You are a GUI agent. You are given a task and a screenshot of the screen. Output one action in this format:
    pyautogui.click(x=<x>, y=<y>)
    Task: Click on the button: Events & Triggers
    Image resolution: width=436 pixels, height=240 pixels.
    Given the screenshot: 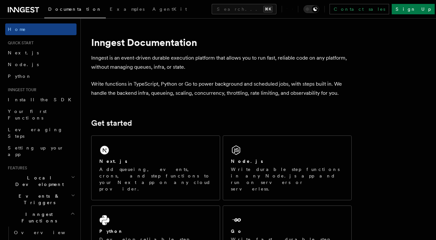 What is the action you would take?
    pyautogui.click(x=41, y=199)
    